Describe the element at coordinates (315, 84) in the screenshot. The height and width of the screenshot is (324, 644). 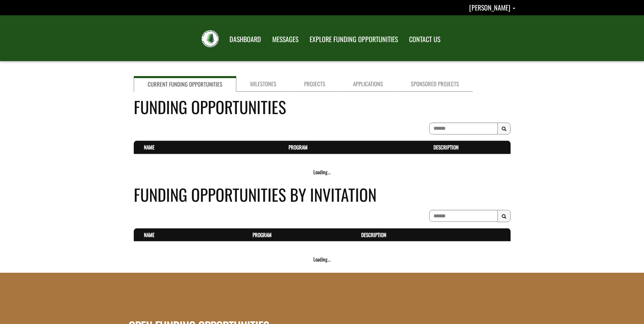
I see `a: Projects` at that location.